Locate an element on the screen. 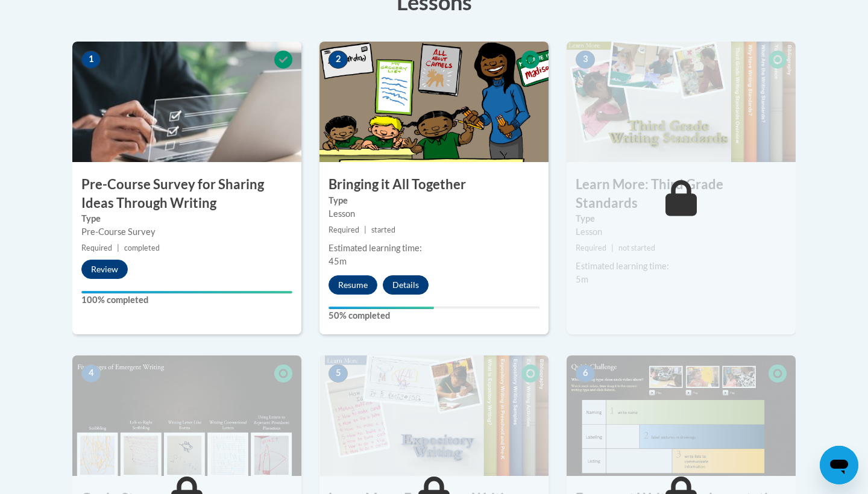 This screenshot has height=494, width=868. h3: Pre-Course Survey for Sharing Ideas Through Writing is located at coordinates (187, 194).